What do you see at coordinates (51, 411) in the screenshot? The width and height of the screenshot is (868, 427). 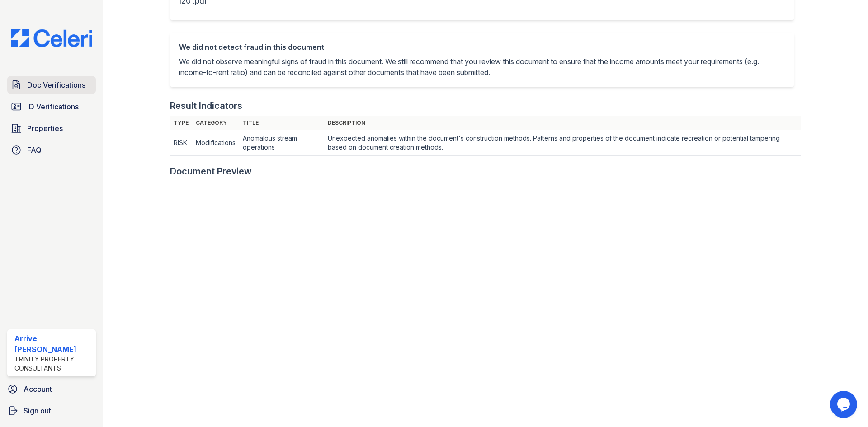 I see `a: Sign out` at bounding box center [51, 411].